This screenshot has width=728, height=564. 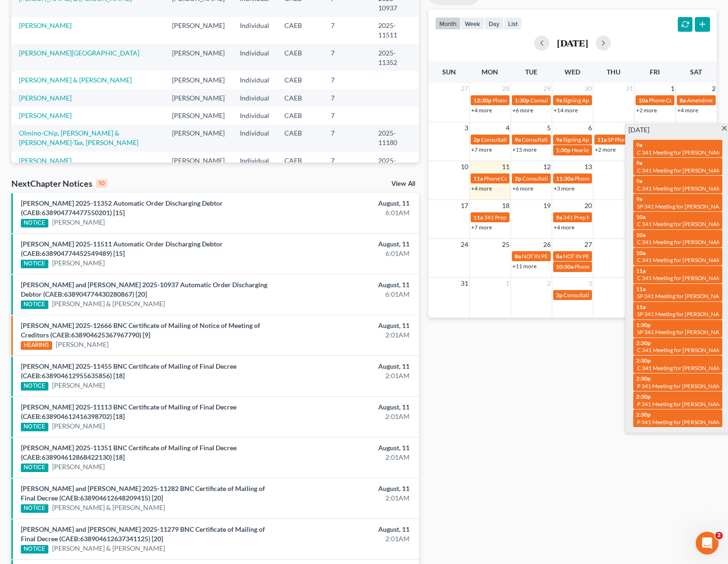 What do you see at coordinates (102, 183) in the screenshot?
I see `div: 10` at bounding box center [102, 183].